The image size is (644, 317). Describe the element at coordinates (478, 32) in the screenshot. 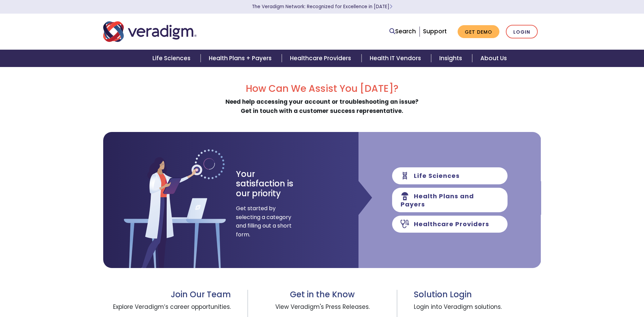

I see `a: Get Demo` at that location.